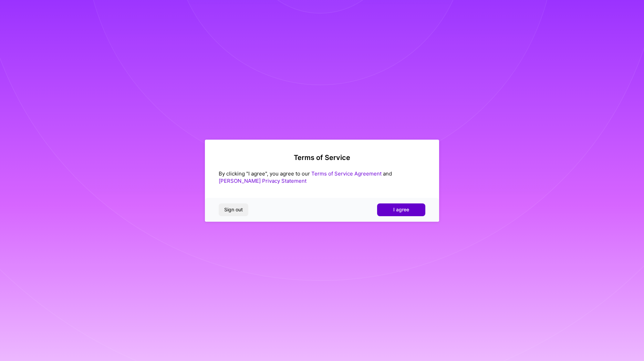 The image size is (644, 361). I want to click on a: Terms of Service Agreement, so click(346, 173).